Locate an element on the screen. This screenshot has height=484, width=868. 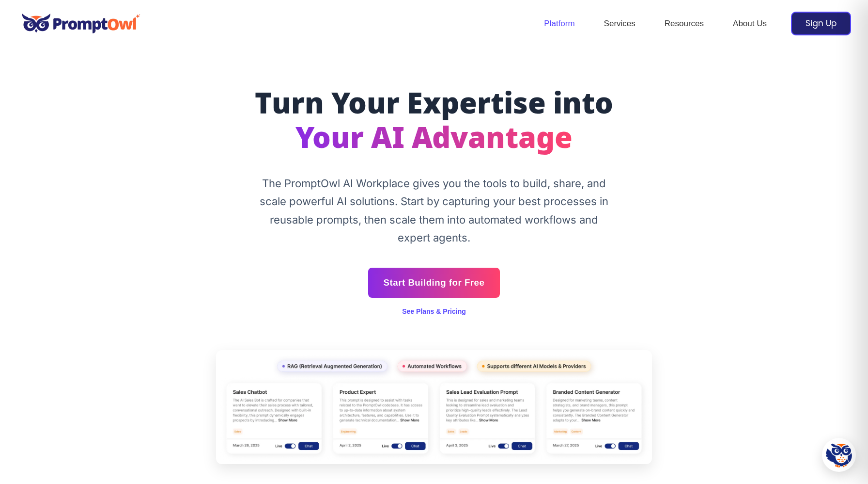
p: The PromptOwl AI Workplace gives you the tools to build, share, and scale powerful AI solutions. ... is located at coordinates (434, 211).